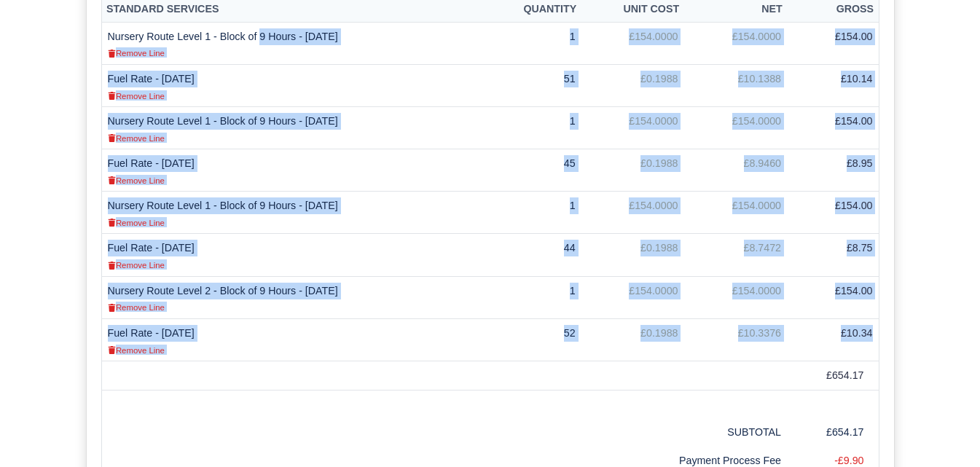 The height and width of the screenshot is (467, 980). I want to click on td: 44, so click(532, 255).